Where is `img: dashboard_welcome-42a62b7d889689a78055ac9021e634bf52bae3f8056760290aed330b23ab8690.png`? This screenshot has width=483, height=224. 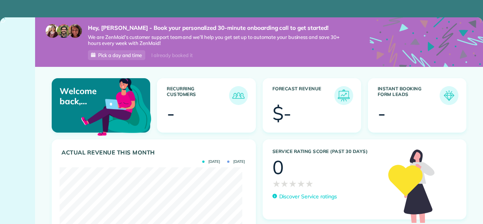 img: dashboard_welcome-42a62b7d889689a78055ac9021e634bf52bae3f8056760290aed330b23ab8690.png is located at coordinates (116, 106).